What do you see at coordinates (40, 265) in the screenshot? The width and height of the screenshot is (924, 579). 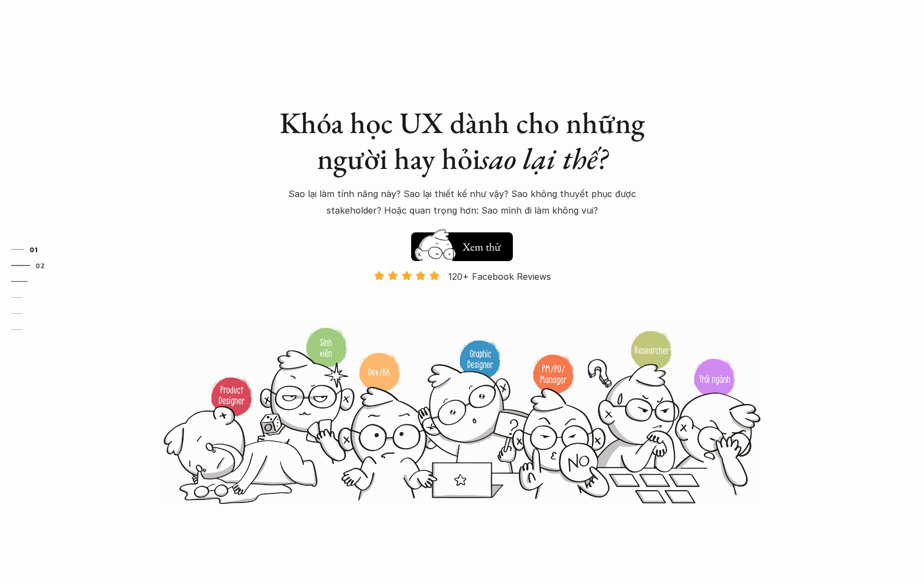 I see `strong: 02` at bounding box center [40, 265].